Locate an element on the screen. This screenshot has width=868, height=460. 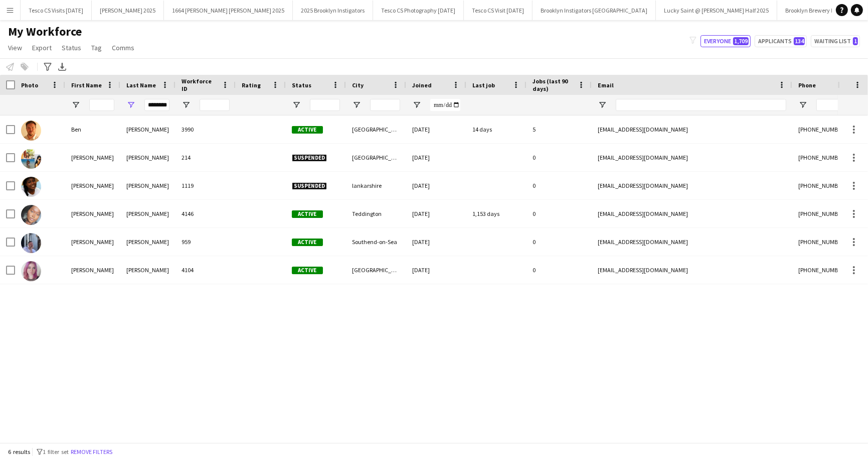
a: Status is located at coordinates (71, 48).